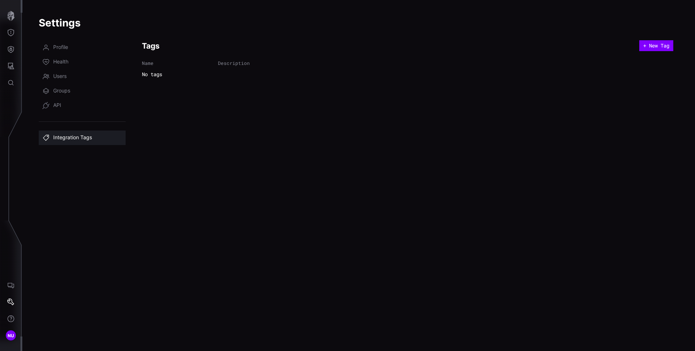 This screenshot has height=351, width=695. Describe the element at coordinates (11, 335) in the screenshot. I see `span: NU` at that location.